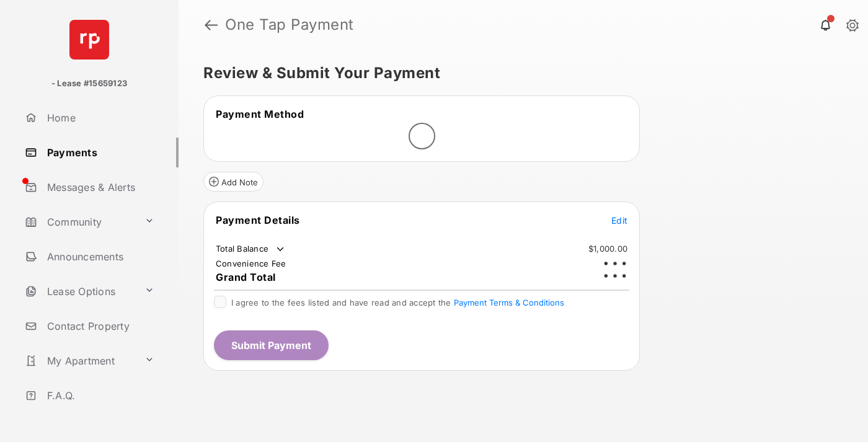  I want to click on a: F.A.Q., so click(99, 395).